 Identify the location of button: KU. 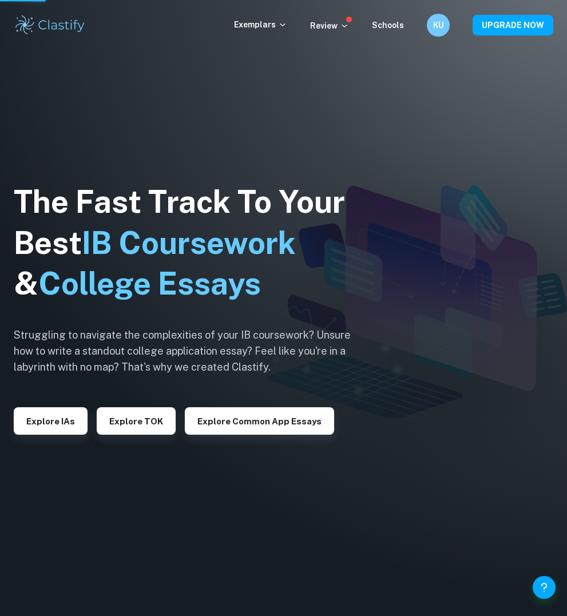
(438, 25).